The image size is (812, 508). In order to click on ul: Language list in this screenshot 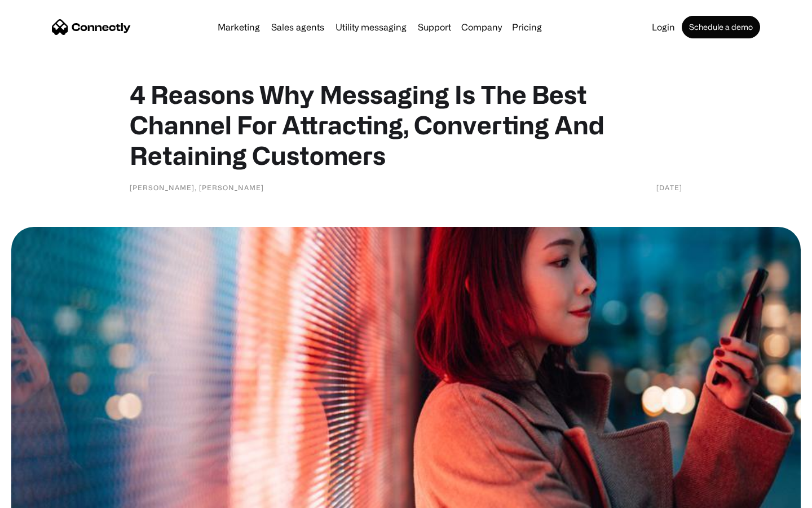, I will do `click(45, 496)`.